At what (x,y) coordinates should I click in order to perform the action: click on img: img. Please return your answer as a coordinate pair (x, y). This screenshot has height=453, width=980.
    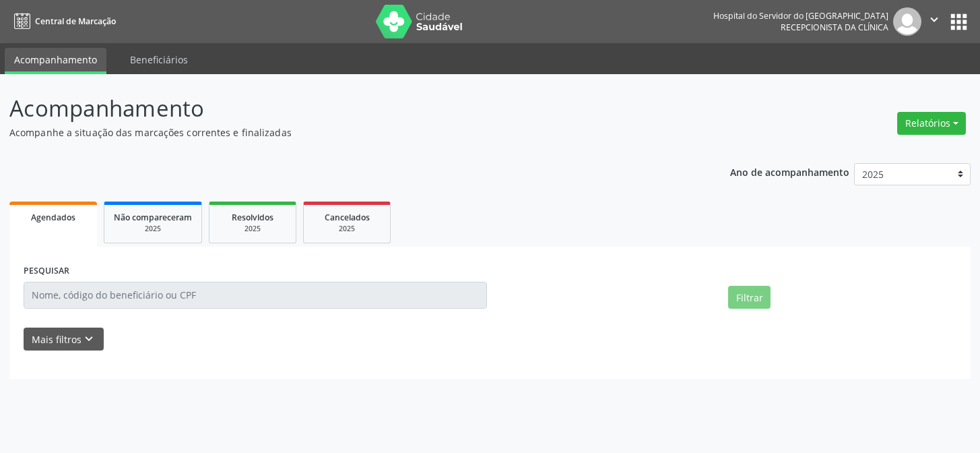
    Looking at the image, I should click on (908, 22).